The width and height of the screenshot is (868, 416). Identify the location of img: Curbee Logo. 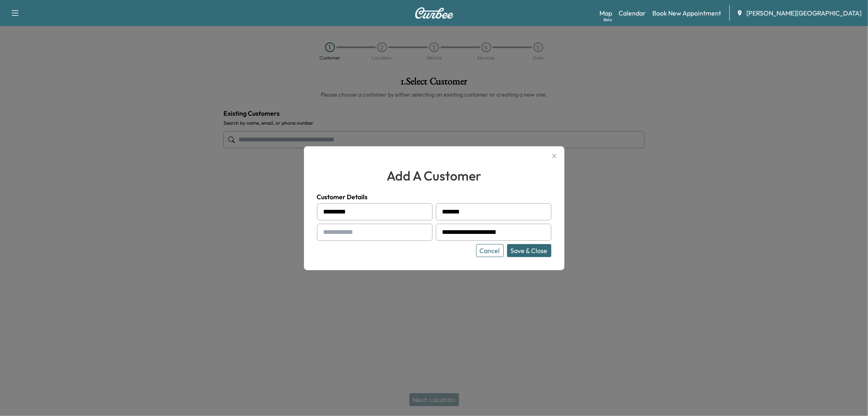
(434, 13).